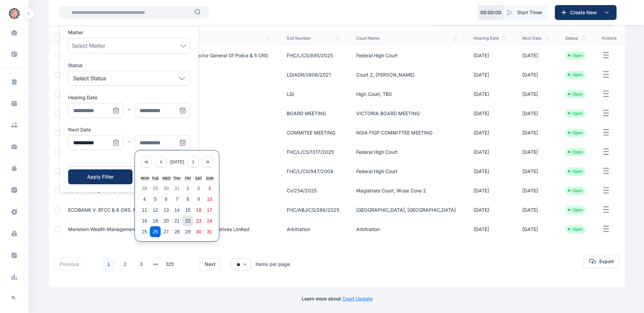 This screenshot has height=313, width=644. Describe the element at coordinates (407, 94) in the screenshot. I see `td: High Court, TBS` at that location.